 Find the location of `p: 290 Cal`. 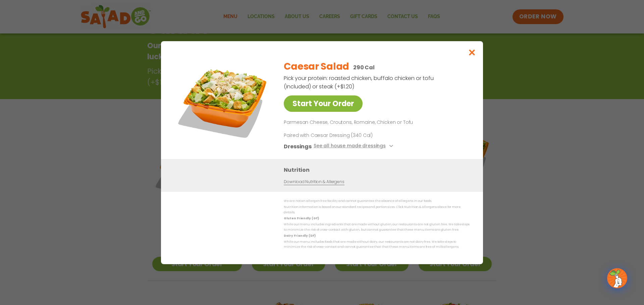

p: 290 Cal is located at coordinates (364, 67).